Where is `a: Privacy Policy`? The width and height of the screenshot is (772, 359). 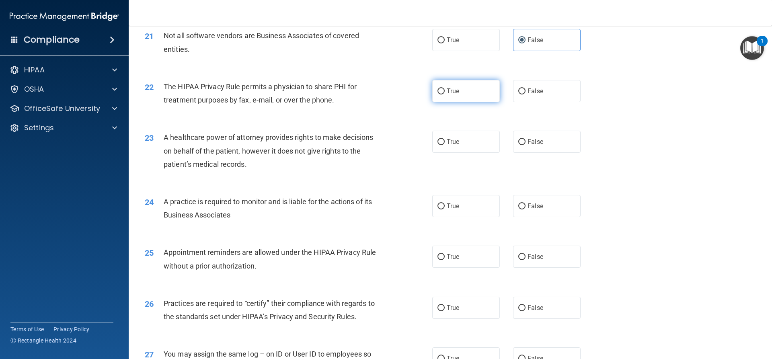
a: Privacy Policy is located at coordinates (72, 329).